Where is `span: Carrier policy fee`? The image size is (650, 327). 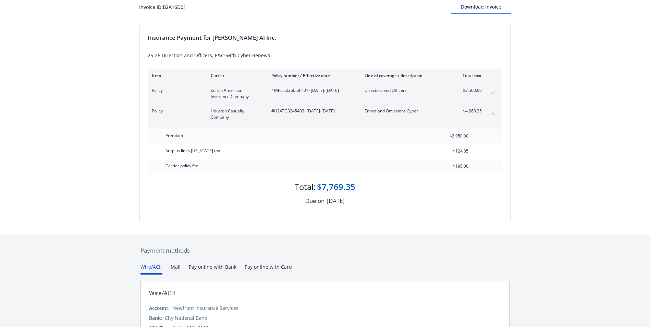 span: Carrier policy fee is located at coordinates (182, 165).